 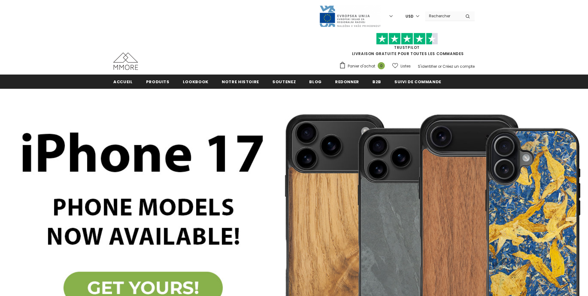 I want to click on span: 0, so click(x=381, y=65).